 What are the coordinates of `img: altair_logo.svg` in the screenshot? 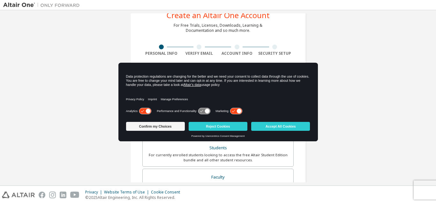 It's located at (18, 195).